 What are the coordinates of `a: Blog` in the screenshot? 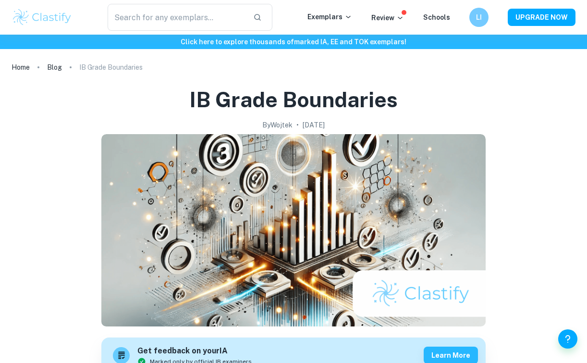 It's located at (54, 67).